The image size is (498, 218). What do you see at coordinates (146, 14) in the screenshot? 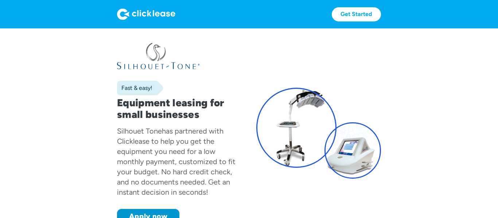
I see `img: Logo` at bounding box center [146, 14].